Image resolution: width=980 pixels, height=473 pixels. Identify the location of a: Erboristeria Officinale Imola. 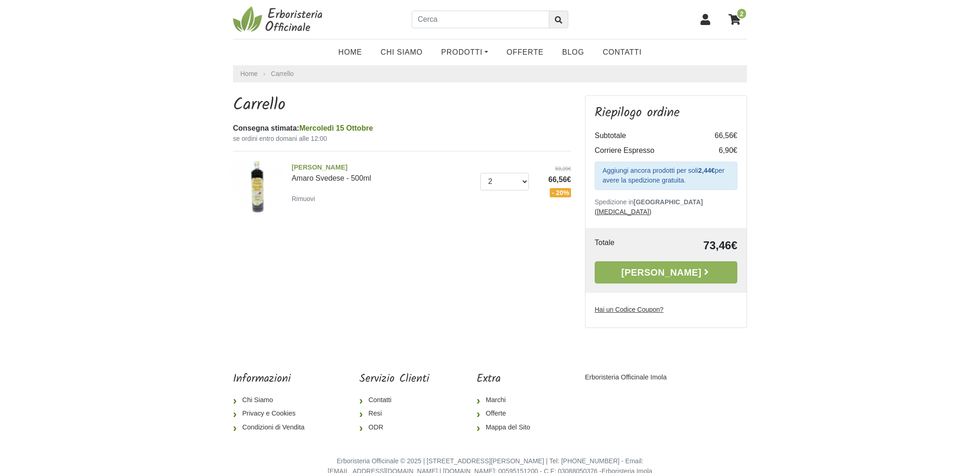
(626, 377).